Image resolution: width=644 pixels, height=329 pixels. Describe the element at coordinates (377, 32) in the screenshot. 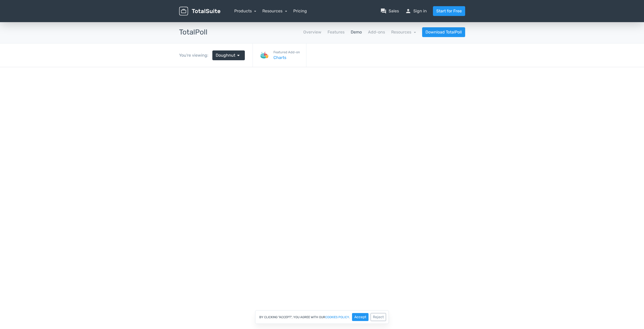

I see `a: Add-ons` at that location.